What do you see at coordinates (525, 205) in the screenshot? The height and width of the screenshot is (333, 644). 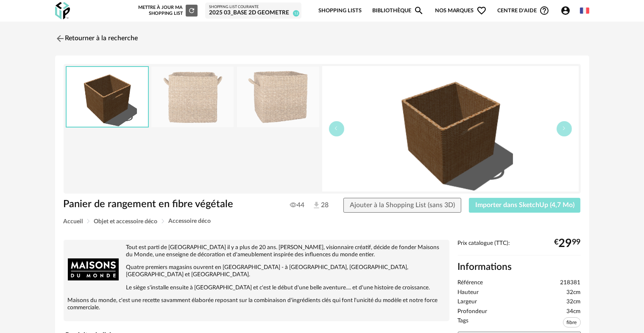 I see `span: Importer dans SketchUp (4,7 Mo)` at bounding box center [525, 205].